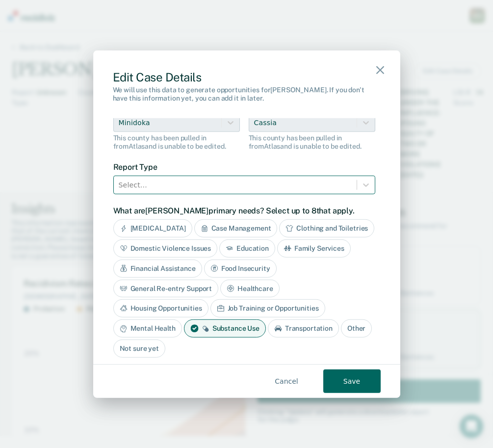  What do you see at coordinates (247, 77) in the screenshot?
I see `div: Edit Case Details` at bounding box center [247, 77].